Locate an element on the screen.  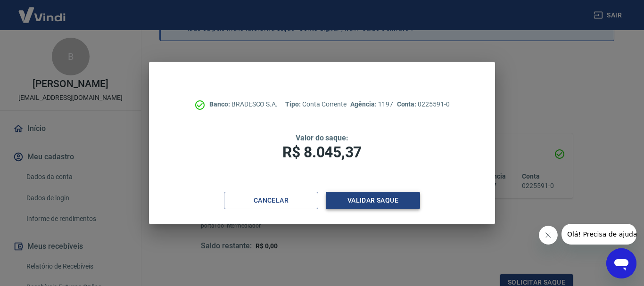
span: Agência: is located at coordinates (364, 104).